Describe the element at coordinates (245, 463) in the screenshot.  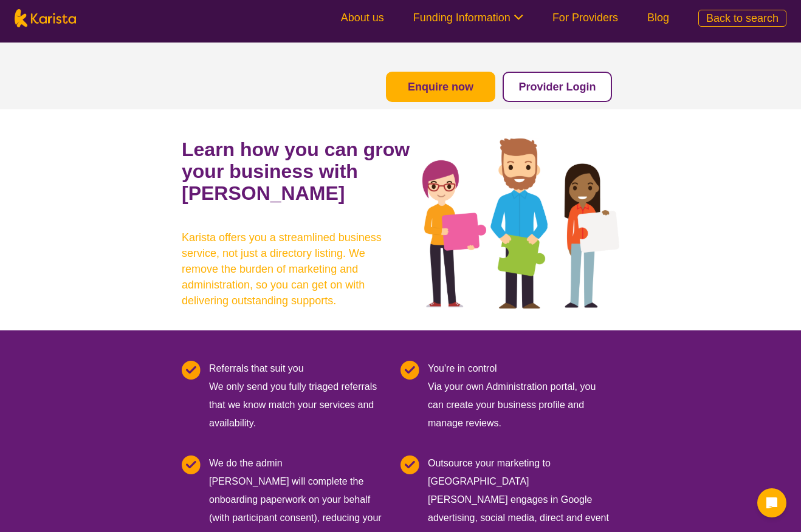
I see `b: We do the admin` at that location.